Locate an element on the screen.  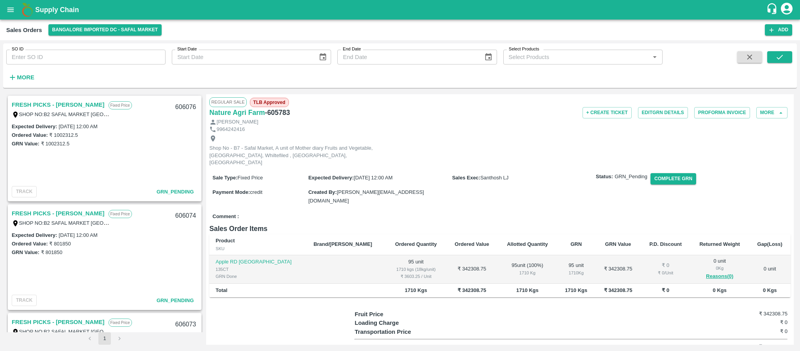
div: 606073 is located at coordinates (186, 324).